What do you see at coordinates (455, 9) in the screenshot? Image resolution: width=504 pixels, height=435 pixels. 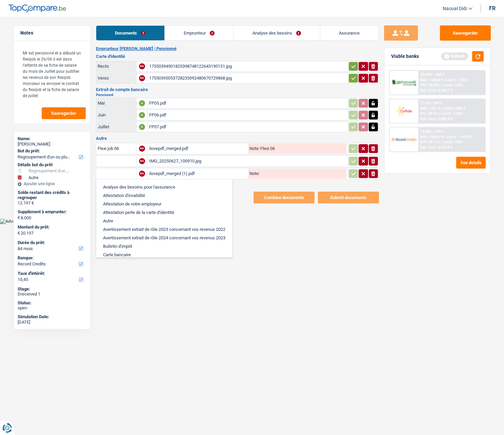 I see `span: Naoual Didi` at bounding box center [455, 9].